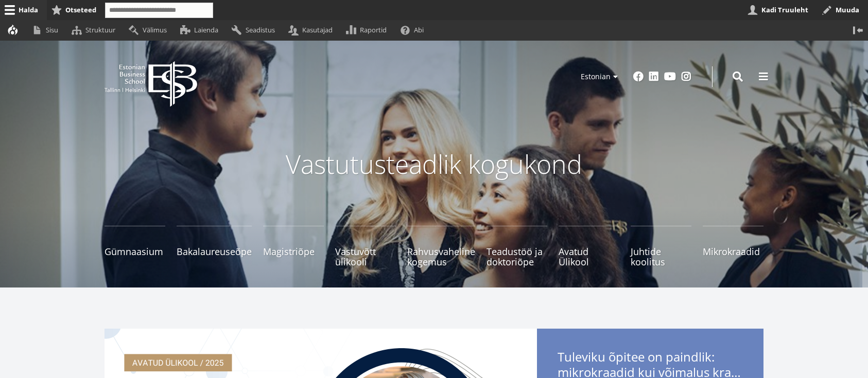 The image size is (868, 378). I want to click on a: Laienda, so click(202, 30).